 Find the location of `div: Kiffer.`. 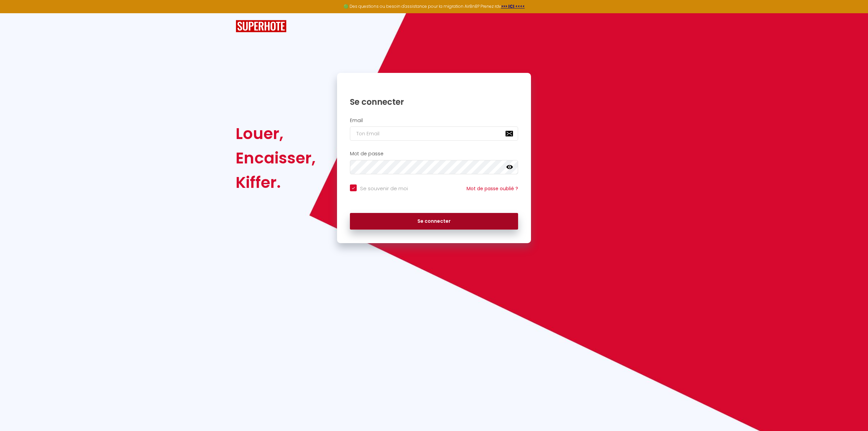

div: Kiffer. is located at coordinates (276, 183).